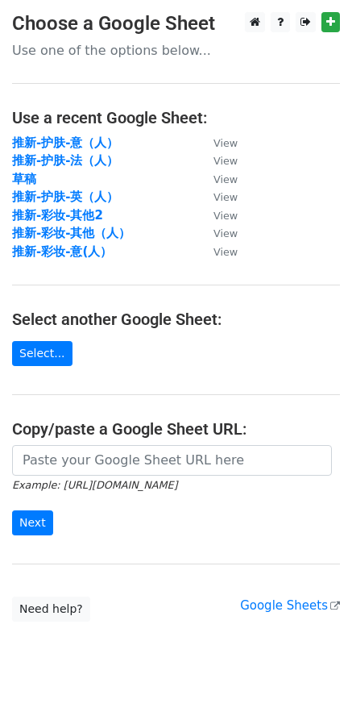  I want to click on a: 推新-护肤-英（人）, so click(65, 197).